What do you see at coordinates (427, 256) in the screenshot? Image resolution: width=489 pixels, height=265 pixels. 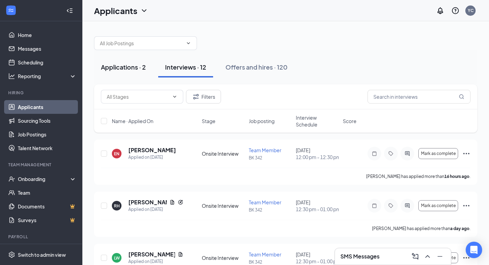 I see `button: ChevronUp` at bounding box center [427, 256].